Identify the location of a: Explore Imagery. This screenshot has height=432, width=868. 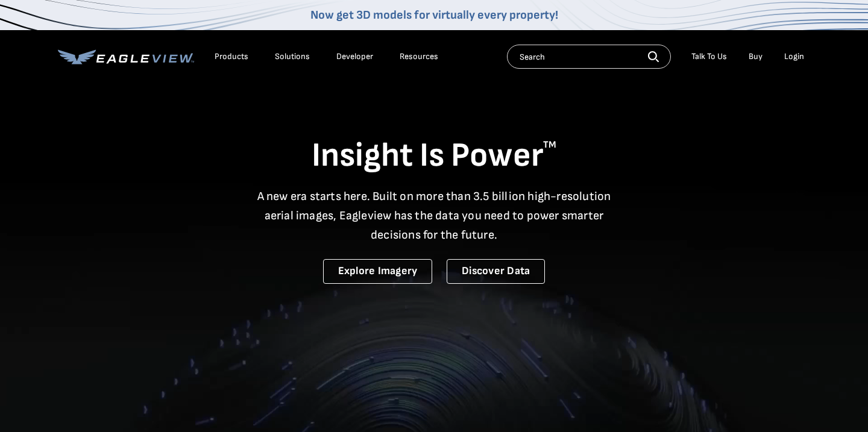
(378, 271).